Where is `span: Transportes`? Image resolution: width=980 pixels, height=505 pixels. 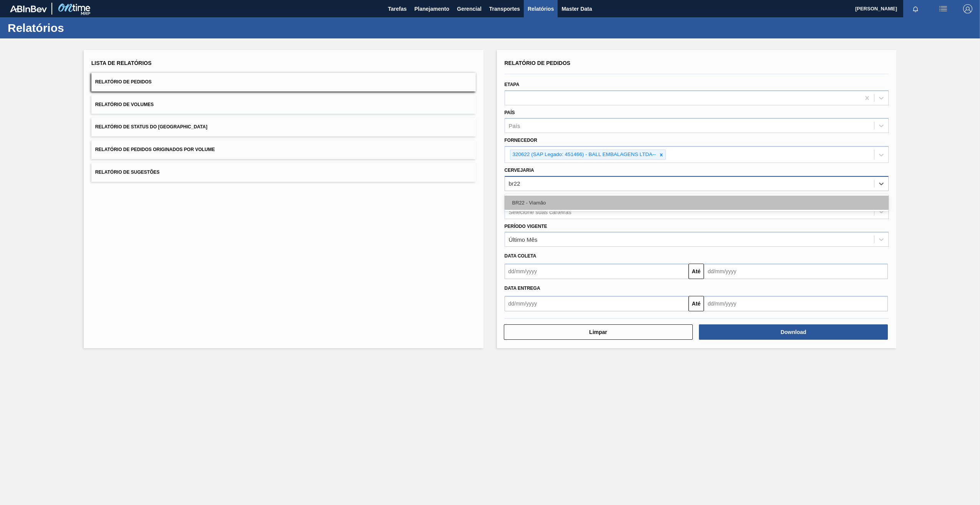
span: Transportes is located at coordinates (505, 9).